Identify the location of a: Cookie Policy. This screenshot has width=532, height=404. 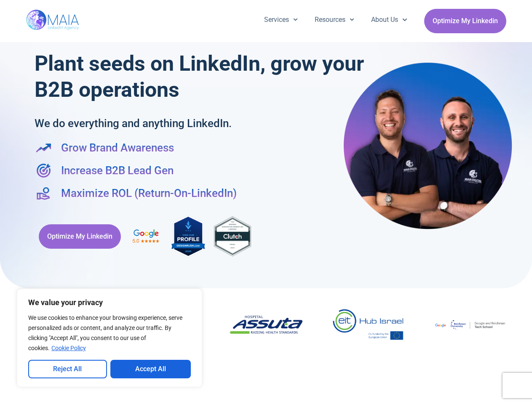
(69, 348).